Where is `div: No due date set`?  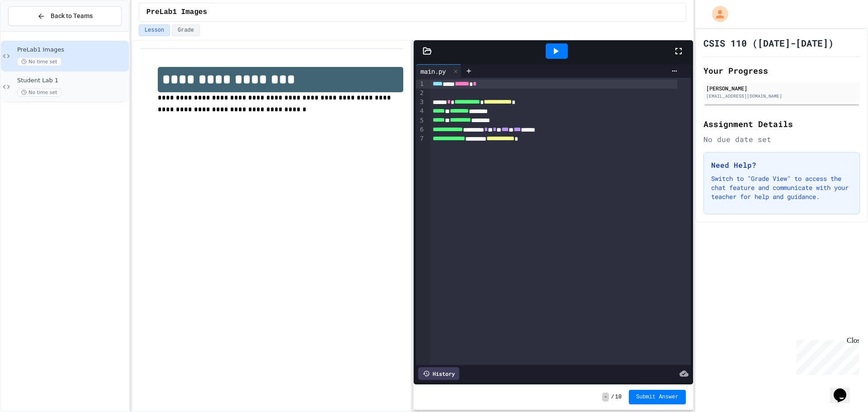 div: No due date set is located at coordinates (782, 139).